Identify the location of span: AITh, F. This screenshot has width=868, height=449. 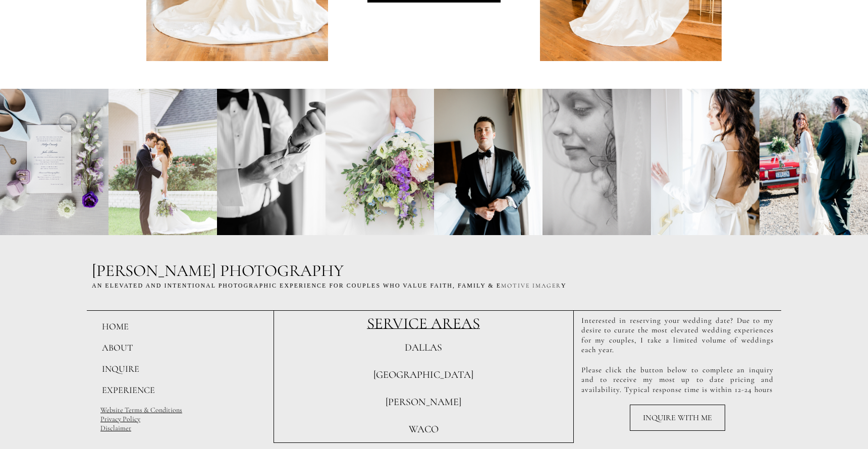
(448, 286).